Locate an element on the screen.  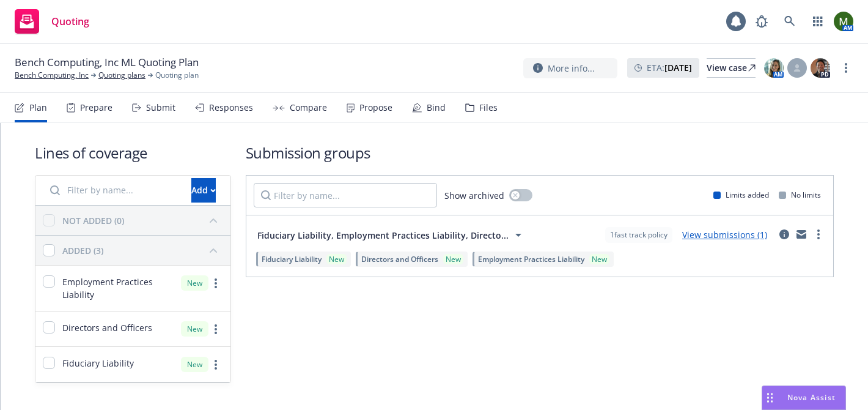
span: ETA : is located at coordinates (669, 68).